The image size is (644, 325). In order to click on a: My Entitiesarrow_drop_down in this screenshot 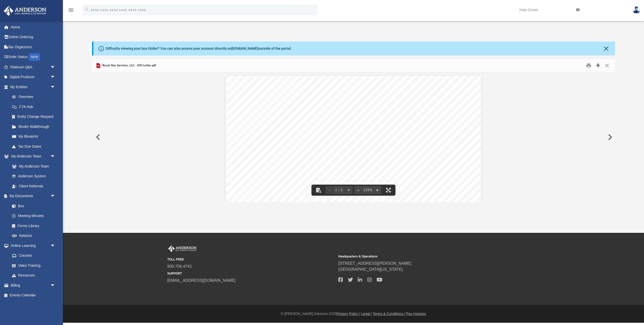, I will do `click(33, 87)`.